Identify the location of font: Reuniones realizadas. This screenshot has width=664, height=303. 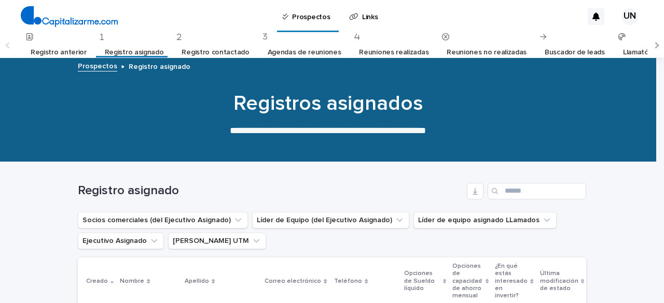
(394, 52).